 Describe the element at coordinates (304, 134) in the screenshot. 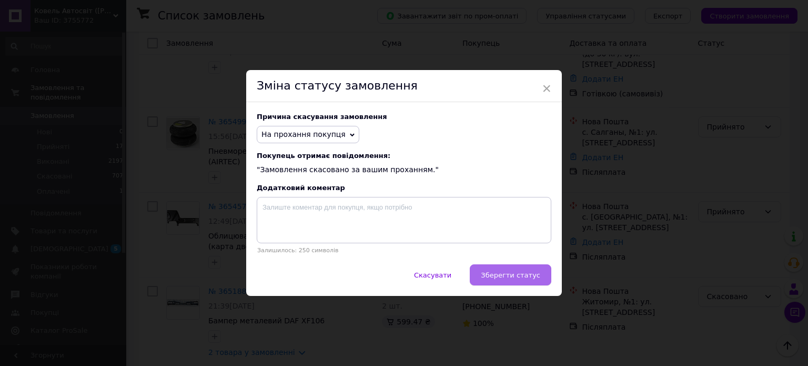

I see `span: На прохання покупця` at that location.